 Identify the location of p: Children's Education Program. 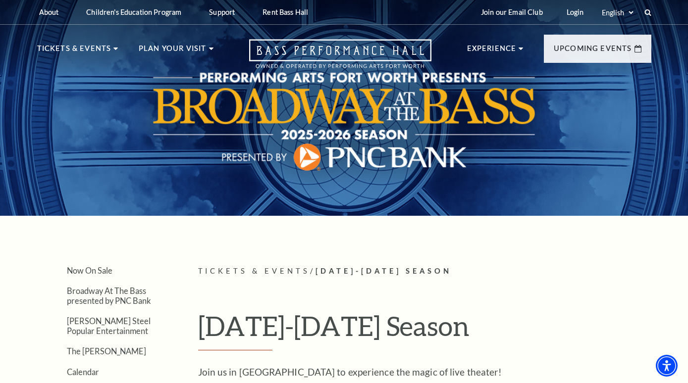
(134, 12).